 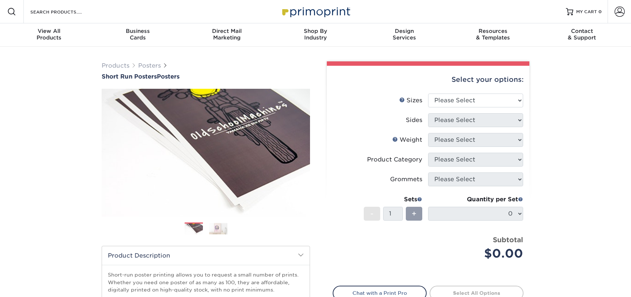 What do you see at coordinates (428, 80) in the screenshot?
I see `div: Select your options:` at bounding box center [428, 80].